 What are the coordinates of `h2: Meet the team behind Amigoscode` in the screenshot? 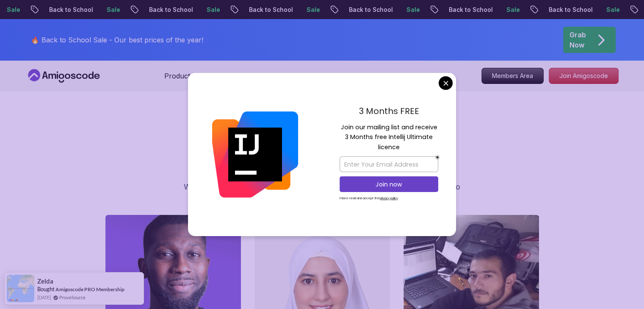 It's located at (322, 167).